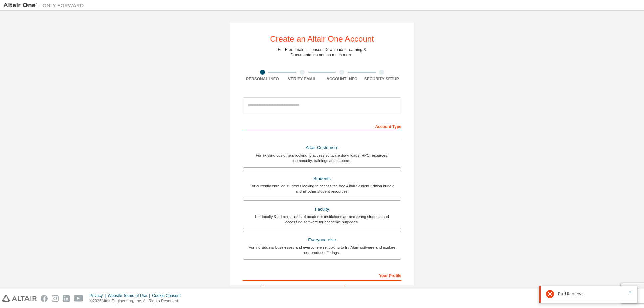 This screenshot has width=644, height=308. I want to click on p: © 2025 Altair Engineering, Inc. All Rights Reserved., so click(137, 301).